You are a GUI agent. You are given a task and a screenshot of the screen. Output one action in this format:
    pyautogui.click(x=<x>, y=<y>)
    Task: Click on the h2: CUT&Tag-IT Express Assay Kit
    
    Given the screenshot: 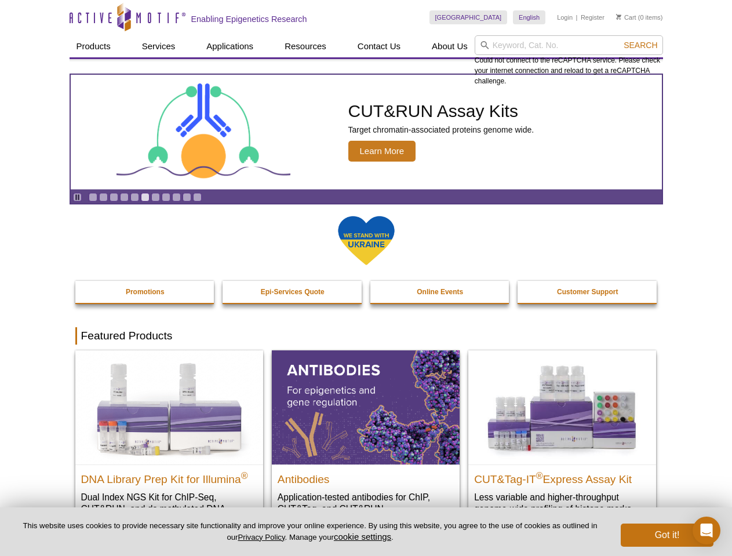 What is the action you would take?
    pyautogui.click(x=562, y=477)
    